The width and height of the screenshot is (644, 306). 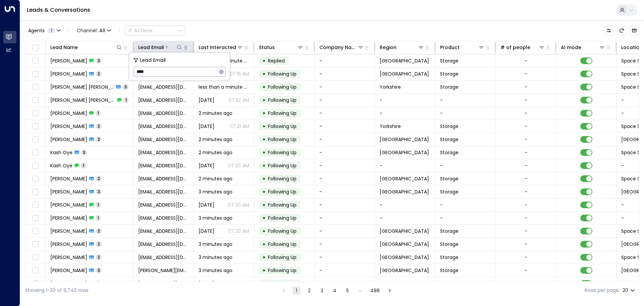 I want to click on span: Bilkish Begum, so click(x=69, y=192).